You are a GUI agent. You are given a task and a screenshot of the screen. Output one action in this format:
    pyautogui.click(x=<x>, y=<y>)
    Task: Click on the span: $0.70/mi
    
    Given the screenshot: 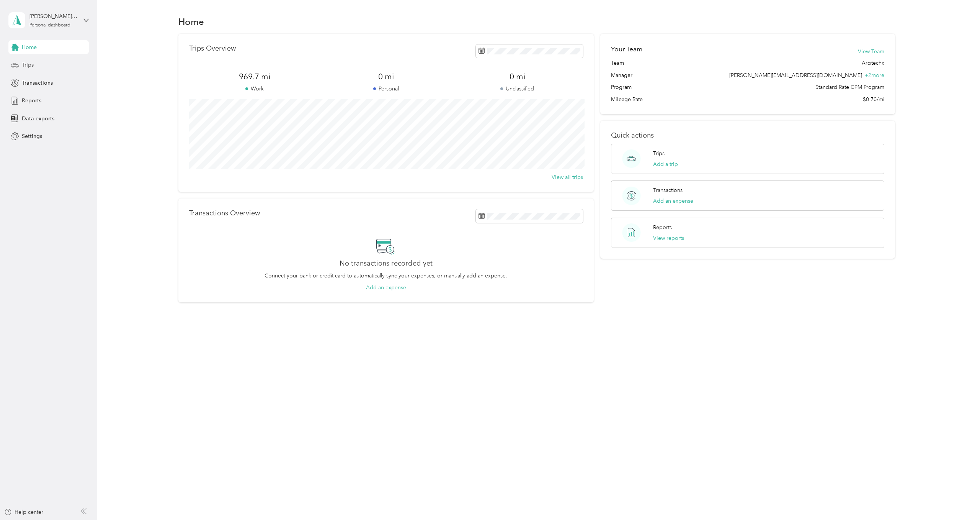 What is the action you would take?
    pyautogui.click(x=874, y=99)
    